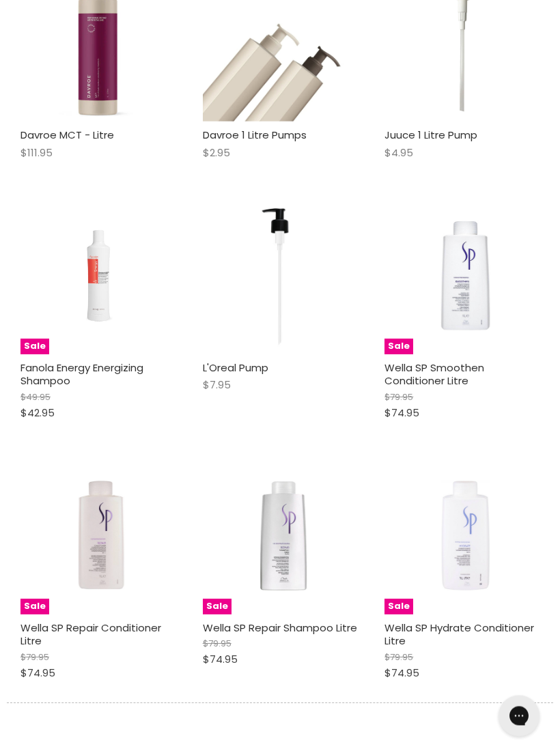  Describe the element at coordinates (97, 277) in the screenshot. I see `a: Fanola Energy Energizing ShampooSale` at that location.